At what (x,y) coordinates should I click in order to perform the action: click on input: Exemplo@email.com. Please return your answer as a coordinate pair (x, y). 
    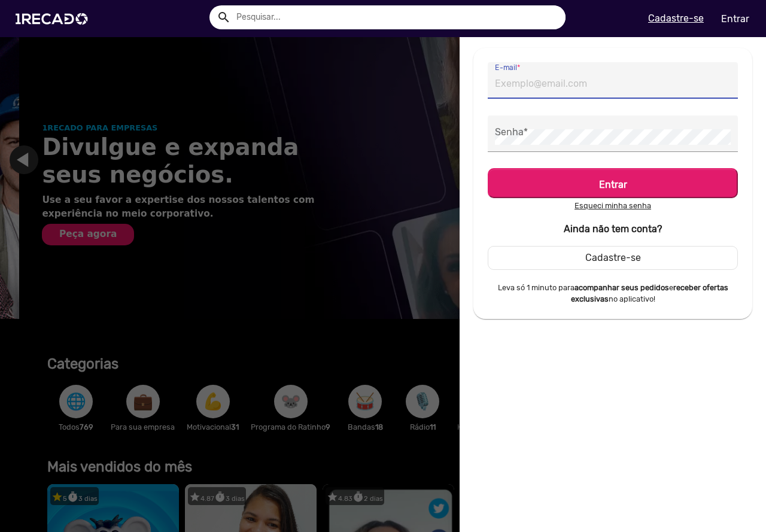
    Looking at the image, I should click on (613, 84).